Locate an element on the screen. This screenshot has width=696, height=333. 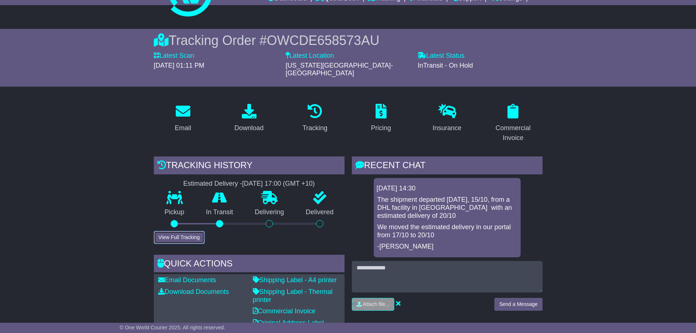
a: Download is located at coordinates (249, 118).